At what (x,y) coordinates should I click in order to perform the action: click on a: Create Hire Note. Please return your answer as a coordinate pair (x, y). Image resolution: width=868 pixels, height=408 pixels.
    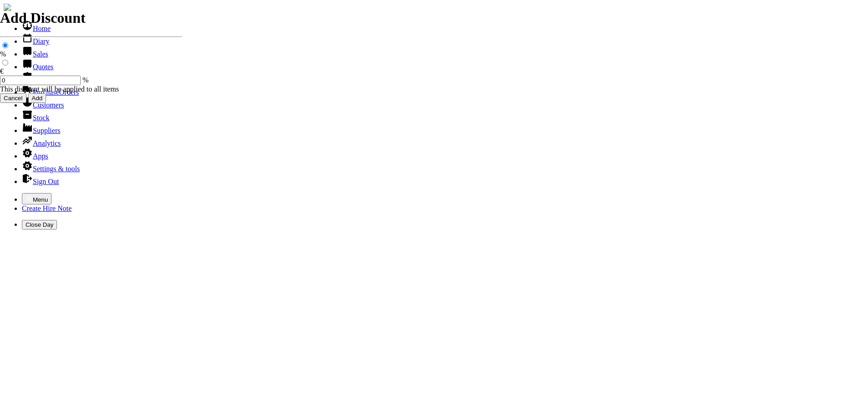
    Looking at the image, I should click on (46, 208).